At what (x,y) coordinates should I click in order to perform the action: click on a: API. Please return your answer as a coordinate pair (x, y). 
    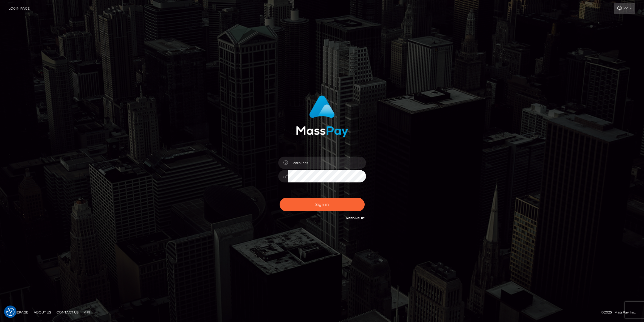
    Looking at the image, I should click on (87, 312).